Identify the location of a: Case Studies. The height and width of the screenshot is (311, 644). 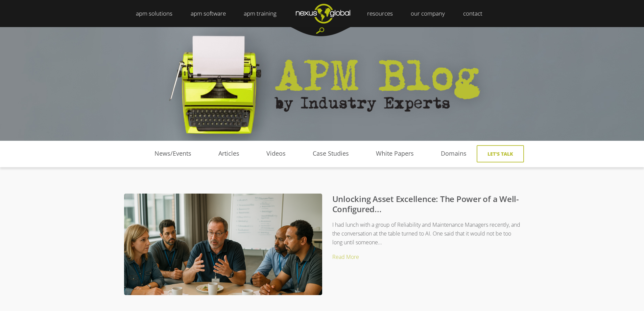
(331, 154).